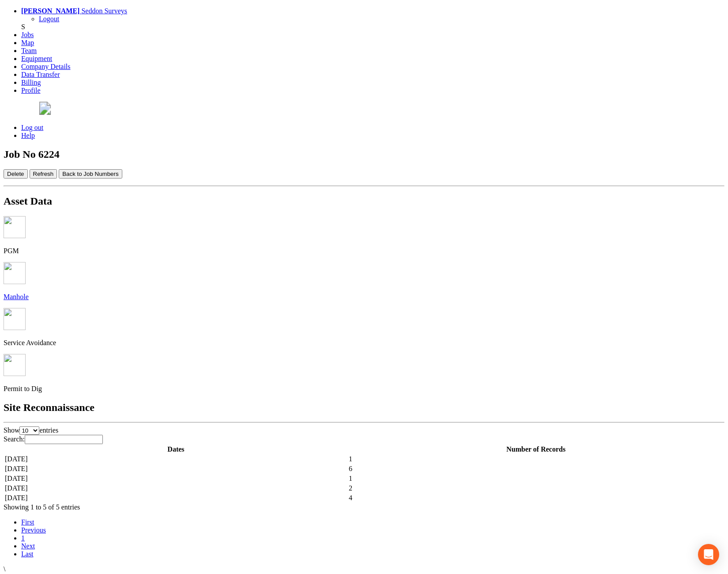  Describe the element at coordinates (31, 83) in the screenshot. I see `a: Billing` at that location.